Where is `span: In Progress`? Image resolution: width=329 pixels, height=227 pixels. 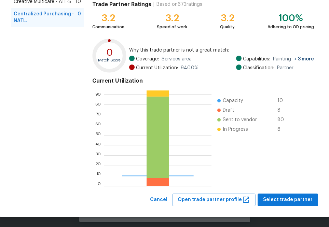 span: In Progress is located at coordinates (236, 130).